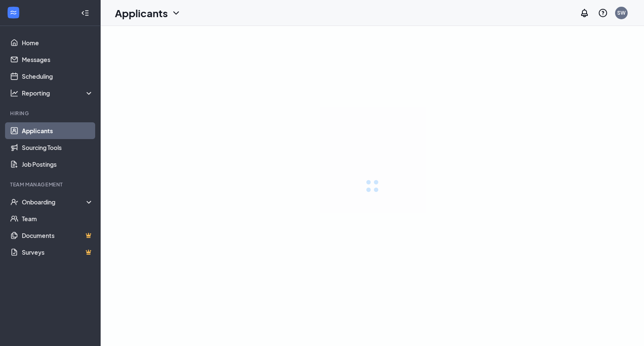  I want to click on a: DocumentsCrown, so click(58, 236).